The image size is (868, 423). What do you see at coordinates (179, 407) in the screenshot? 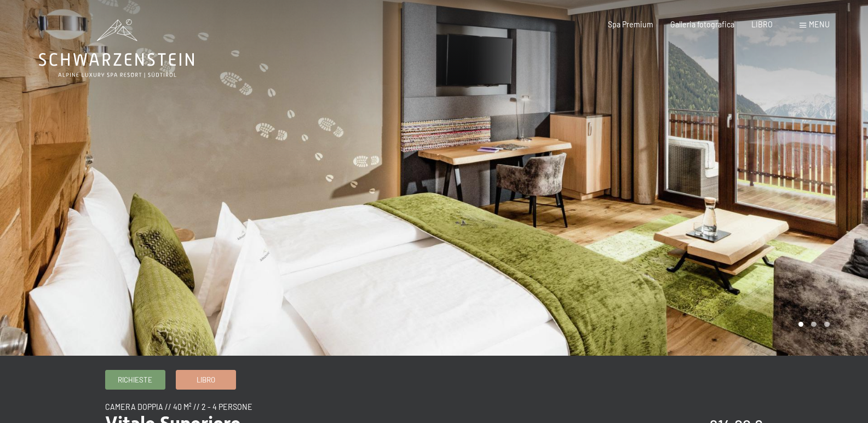
I see `font: Camera doppia // 40 m² // 2 - 4 persone` at bounding box center [179, 407].